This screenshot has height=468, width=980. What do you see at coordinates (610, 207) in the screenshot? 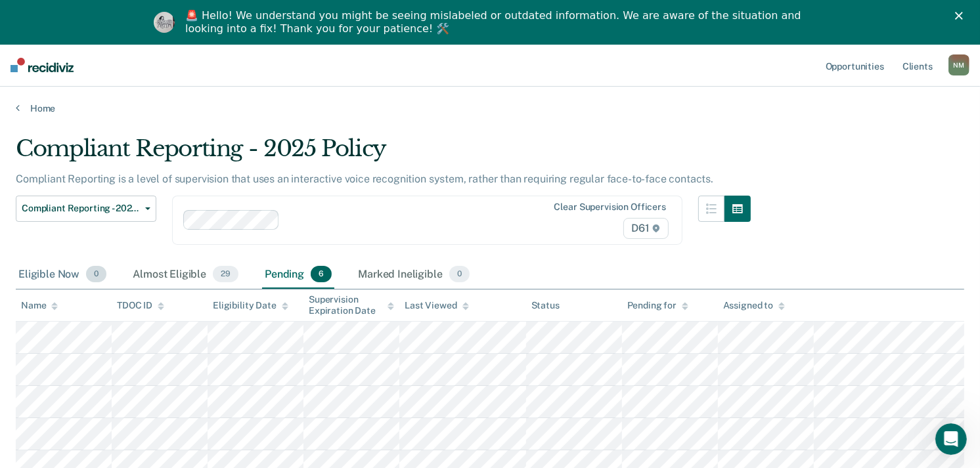
I see `div: Clear supervision officers` at bounding box center [610, 207].